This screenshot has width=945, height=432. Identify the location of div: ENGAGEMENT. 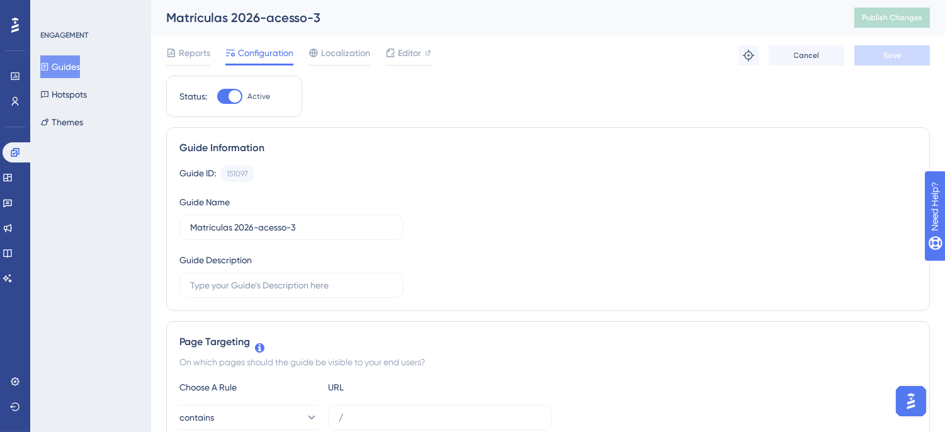
(64, 35).